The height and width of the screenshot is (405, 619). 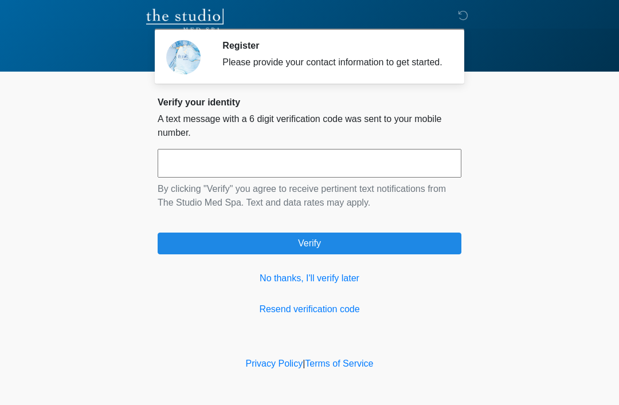 What do you see at coordinates (309, 278) in the screenshot?
I see `a: No thanks, I'll verify later` at bounding box center [309, 278].